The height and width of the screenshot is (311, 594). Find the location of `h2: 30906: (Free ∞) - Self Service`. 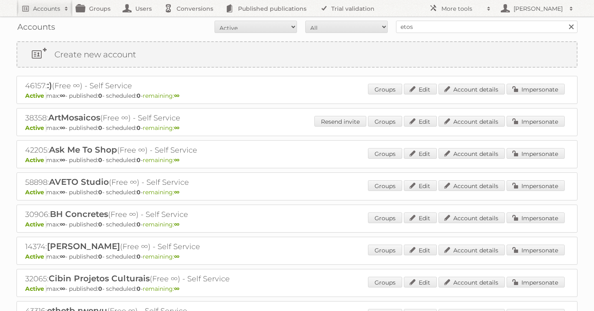

h2: 30906: (Free ∞) - Self Service is located at coordinates (170, 214).